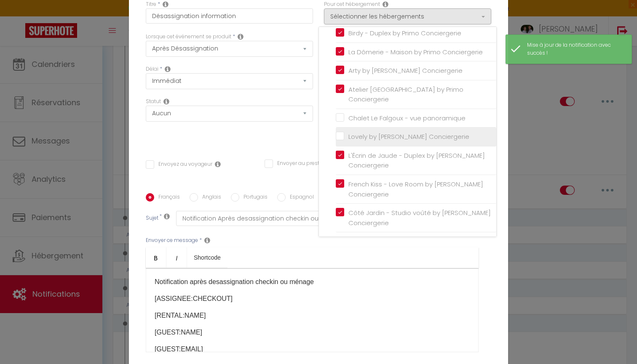  Describe the element at coordinates (405, 33) in the screenshot. I see `span: Birdy - Duplex by Primo Conciergerie` at that location.